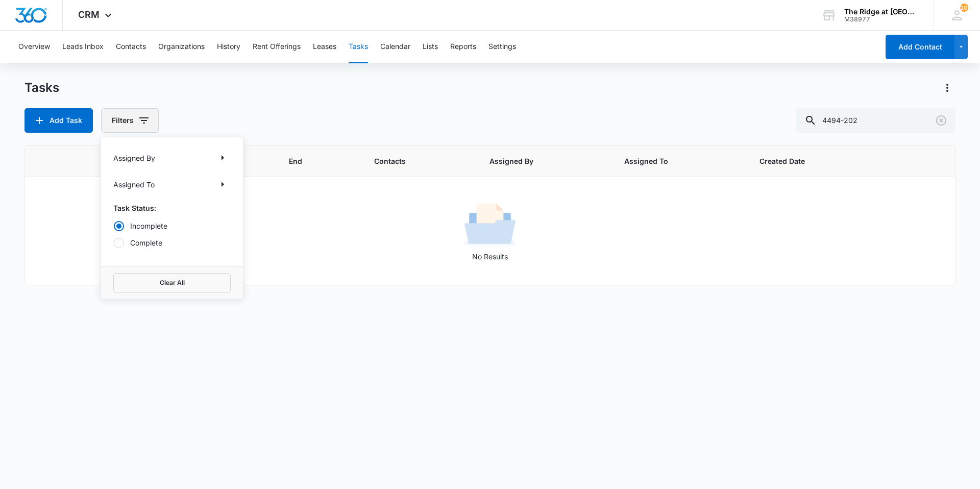 Image resolution: width=980 pixels, height=489 pixels. What do you see at coordinates (172, 226) in the screenshot?
I see `label: Incomplete` at bounding box center [172, 226].